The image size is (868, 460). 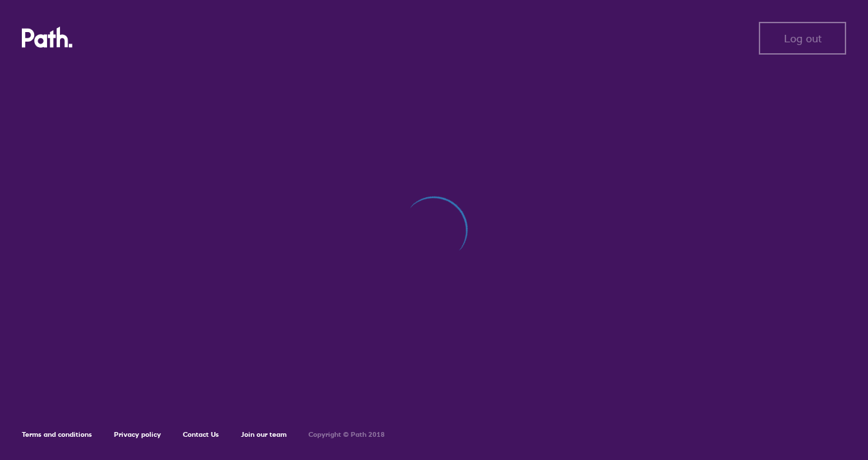 What do you see at coordinates (347, 435) in the screenshot?
I see `h6: Copyright © Path 2018` at bounding box center [347, 435].